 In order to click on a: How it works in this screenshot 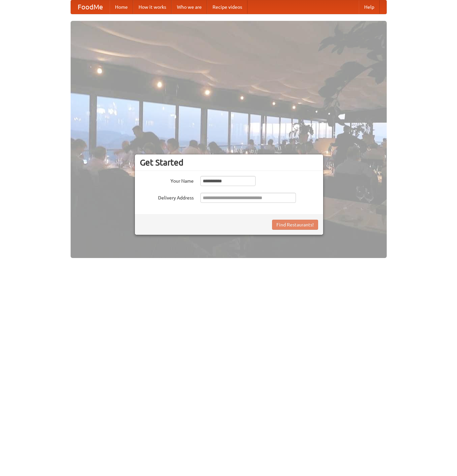, I will do `click(152, 7)`.